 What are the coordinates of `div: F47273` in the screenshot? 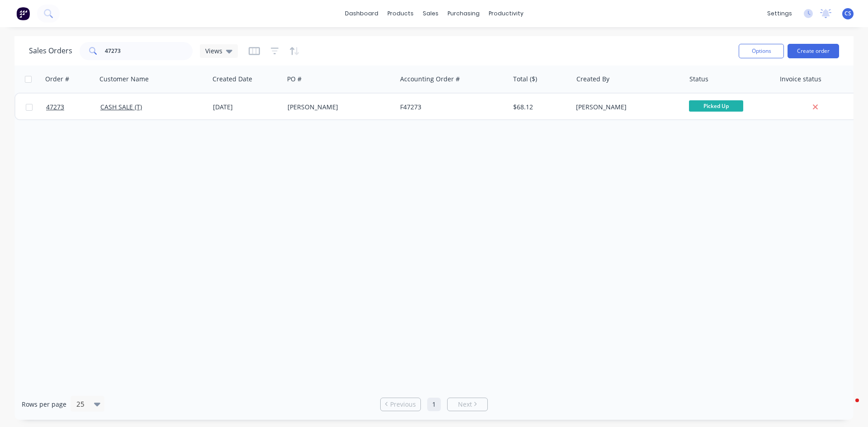 It's located at (450, 107).